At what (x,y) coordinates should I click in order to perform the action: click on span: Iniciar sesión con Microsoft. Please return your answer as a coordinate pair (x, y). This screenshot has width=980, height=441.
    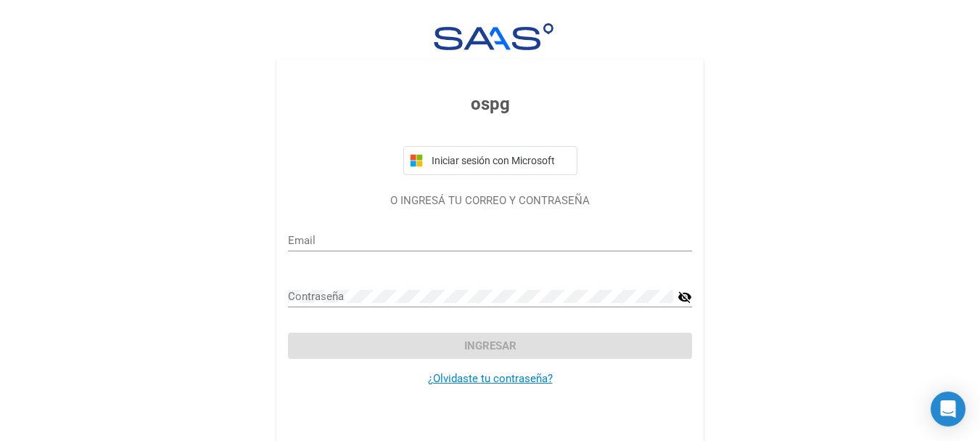
    Looking at the image, I should click on (500, 160).